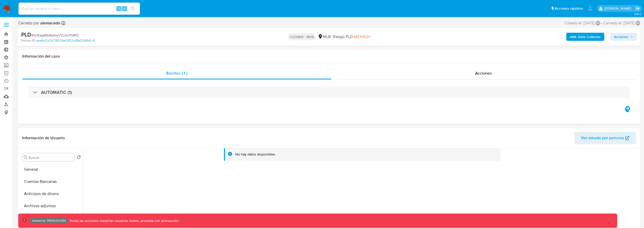 Image resolution: width=644 pixels, height=228 pixels. I want to click on button: Cruces y Relaciones, so click(51, 218).